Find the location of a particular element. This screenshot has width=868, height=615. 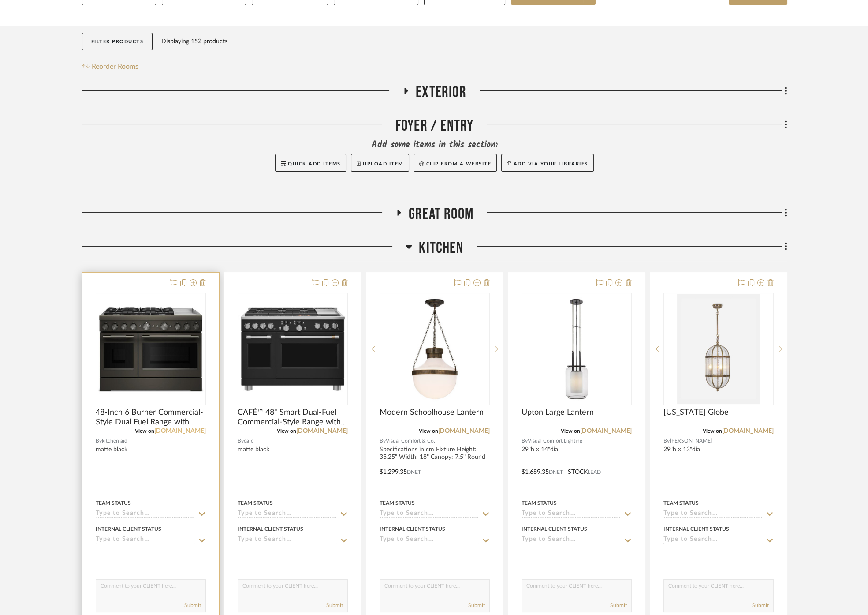

button: Reorder Rooms is located at coordinates (110, 67).